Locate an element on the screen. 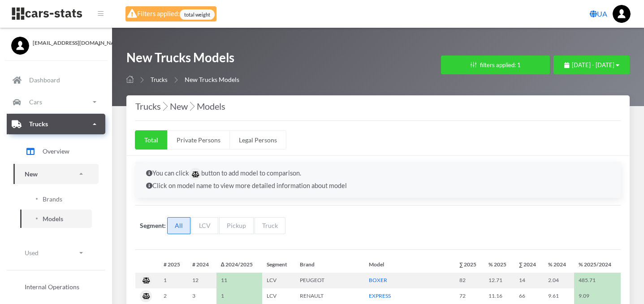 This screenshot has height=304, width=644. th: The percentage of the amount in the previous year to the total in the previous year is located at coordinates (558, 265).